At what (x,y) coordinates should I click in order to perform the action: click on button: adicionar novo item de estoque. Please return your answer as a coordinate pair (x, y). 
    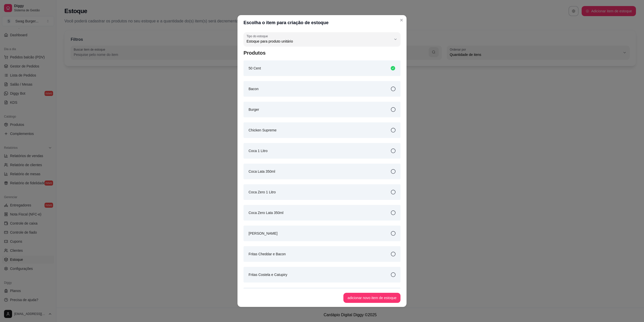
    Looking at the image, I should click on (372, 298).